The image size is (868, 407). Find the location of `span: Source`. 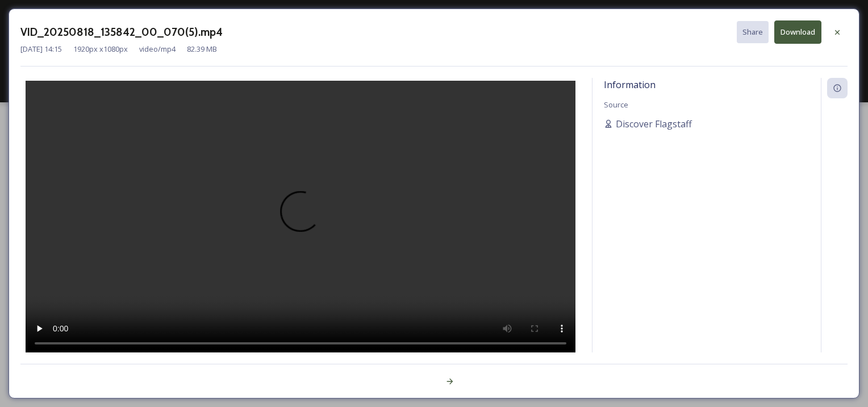

span: Source is located at coordinates (616, 105).